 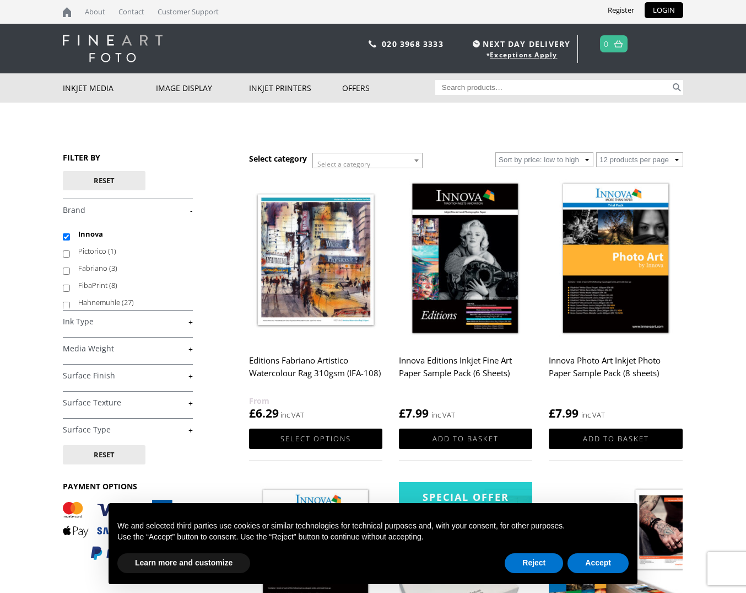 What do you see at coordinates (316, 259) in the screenshot?
I see `img: Editions Fabriano Artistico Watercolour Rag 310gsm (IFA-108)` at bounding box center [316, 259].